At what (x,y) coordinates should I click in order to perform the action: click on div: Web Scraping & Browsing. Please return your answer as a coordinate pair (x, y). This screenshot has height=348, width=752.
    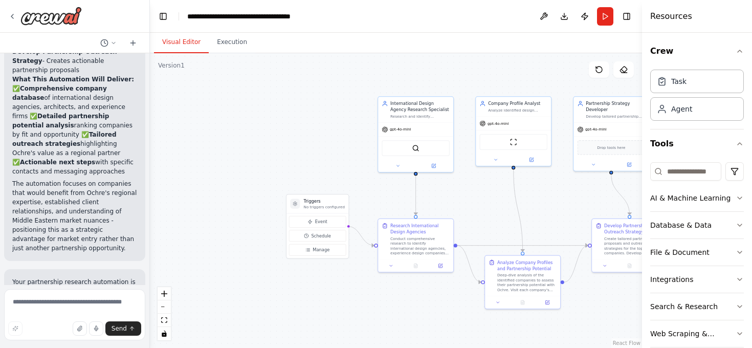
    Looking at the image, I should click on (693, 333).